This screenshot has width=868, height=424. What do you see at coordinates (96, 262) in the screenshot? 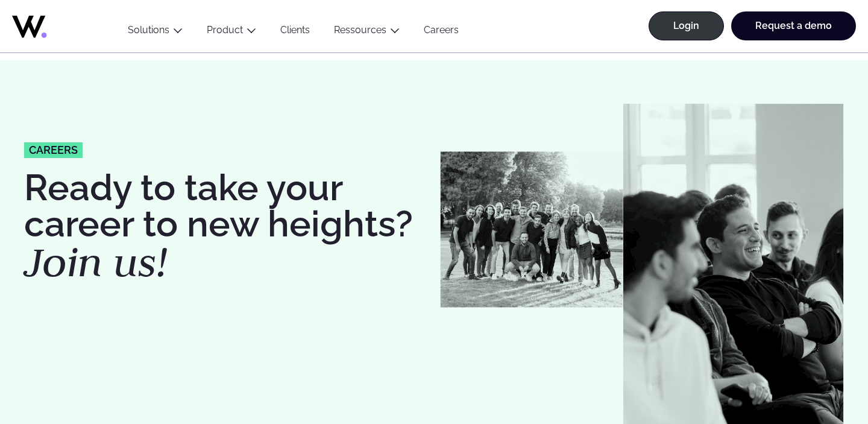
I see `em: Join us!` at bounding box center [96, 262].